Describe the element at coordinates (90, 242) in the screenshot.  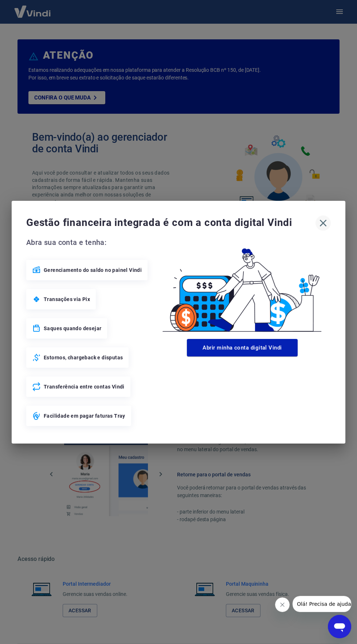
I see `span: Abra sua conta e tenha:` at that location.